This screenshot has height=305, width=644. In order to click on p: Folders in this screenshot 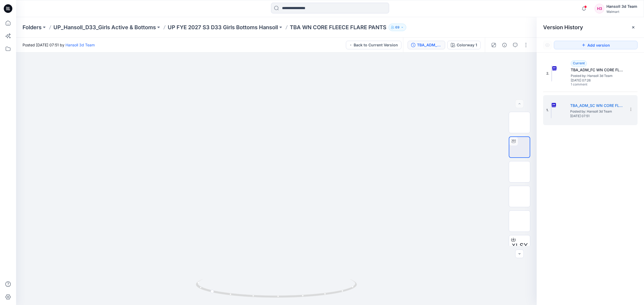, I will do `click(32, 27)`.